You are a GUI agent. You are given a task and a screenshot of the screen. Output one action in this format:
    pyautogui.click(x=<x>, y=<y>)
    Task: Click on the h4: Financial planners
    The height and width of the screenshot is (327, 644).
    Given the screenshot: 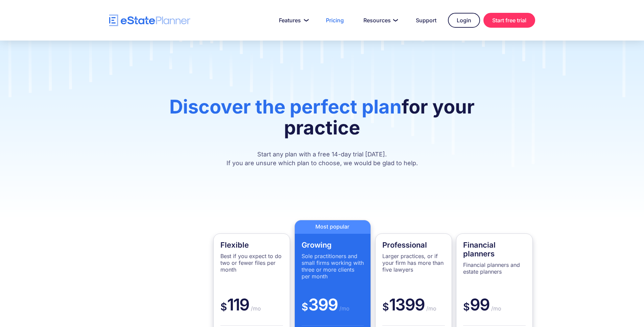 What is the action you would take?
    pyautogui.click(x=494, y=249)
    